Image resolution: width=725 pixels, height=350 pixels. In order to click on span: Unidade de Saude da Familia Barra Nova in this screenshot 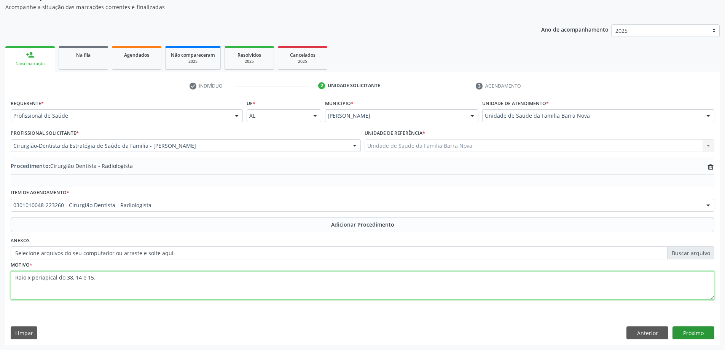, I will do `click(592, 116)`.